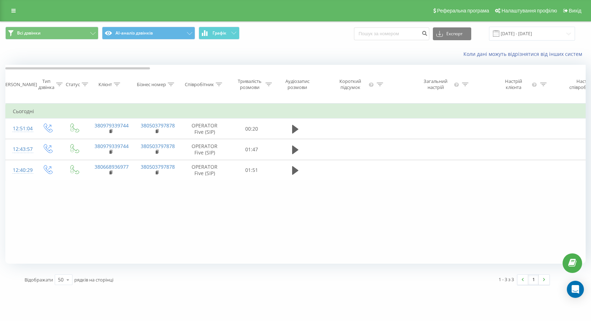 The image size is (591, 321). What do you see at coordinates (20, 128) in the screenshot?
I see `div: 12:51:04` at bounding box center [20, 128].